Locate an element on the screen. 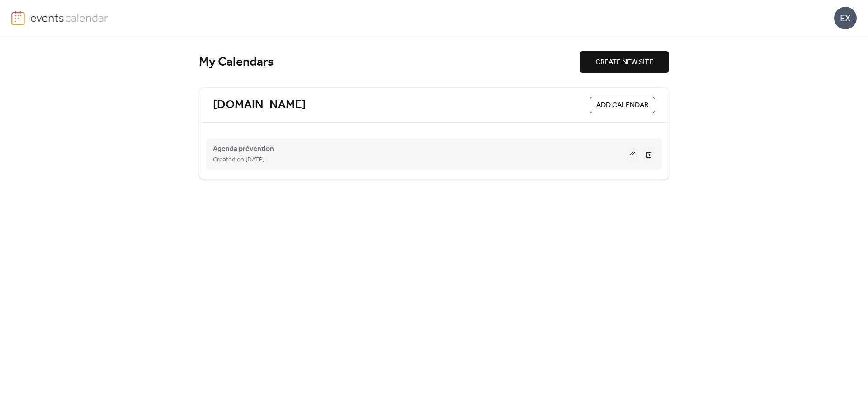 The width and height of the screenshot is (868, 412). button: CREATE NEW SITE is located at coordinates (624, 62).